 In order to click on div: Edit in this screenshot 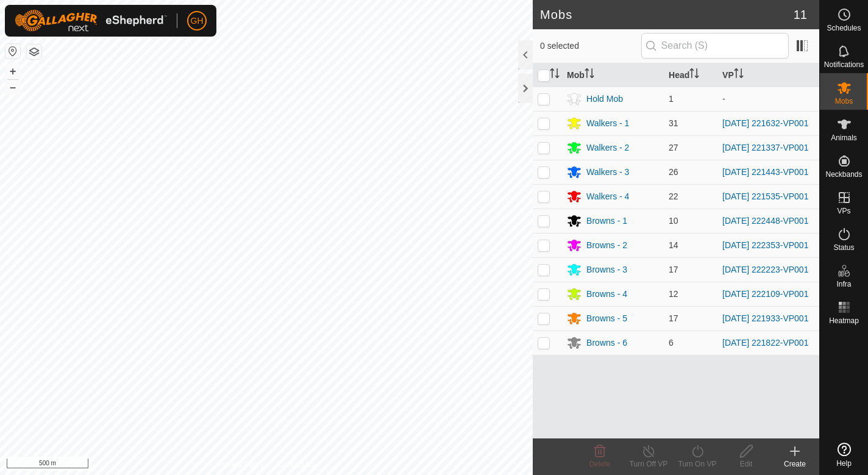, I will do `click(746, 465)`.